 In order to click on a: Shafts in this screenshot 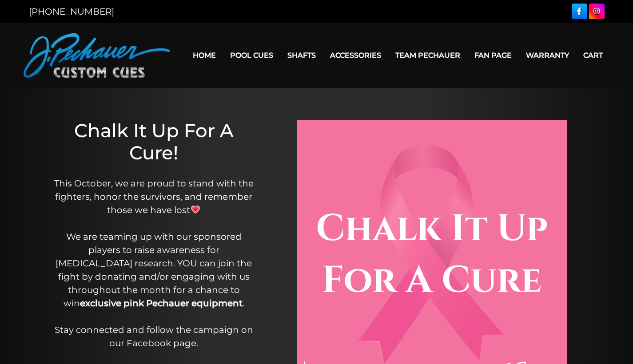, I will do `click(302, 55)`.